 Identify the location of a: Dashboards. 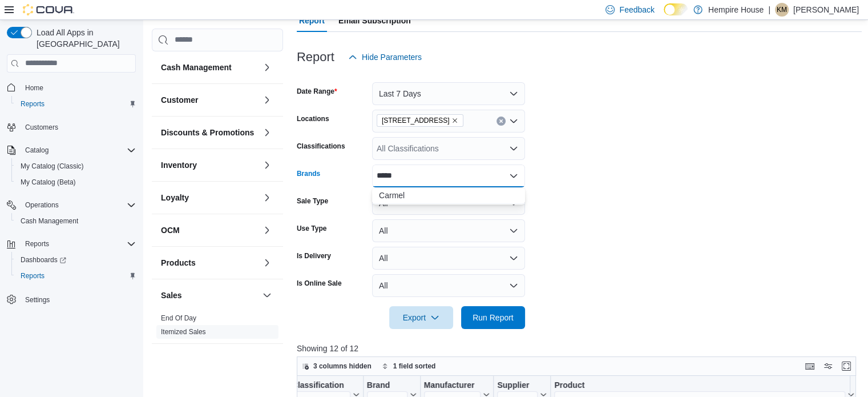
(43, 260).